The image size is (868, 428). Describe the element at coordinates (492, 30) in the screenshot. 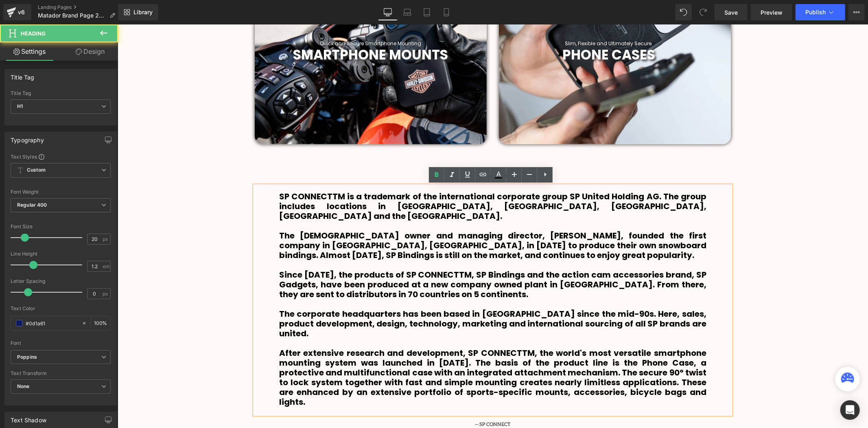

I see `b: PHONE CASES` at that location.